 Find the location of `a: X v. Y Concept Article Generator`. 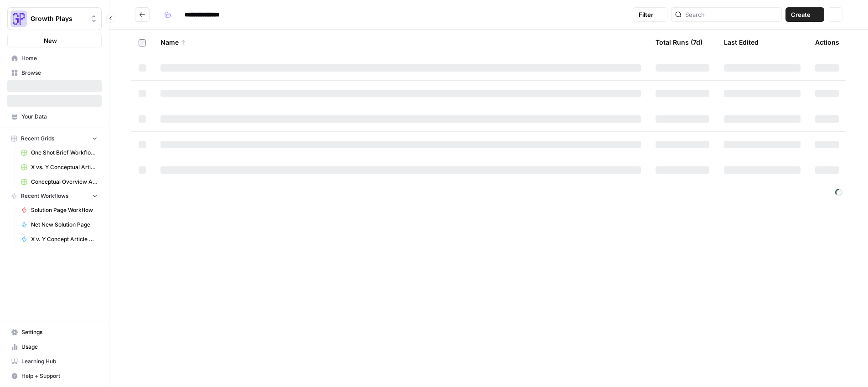

a: X v. Y Concept Article Generator is located at coordinates (60, 239).